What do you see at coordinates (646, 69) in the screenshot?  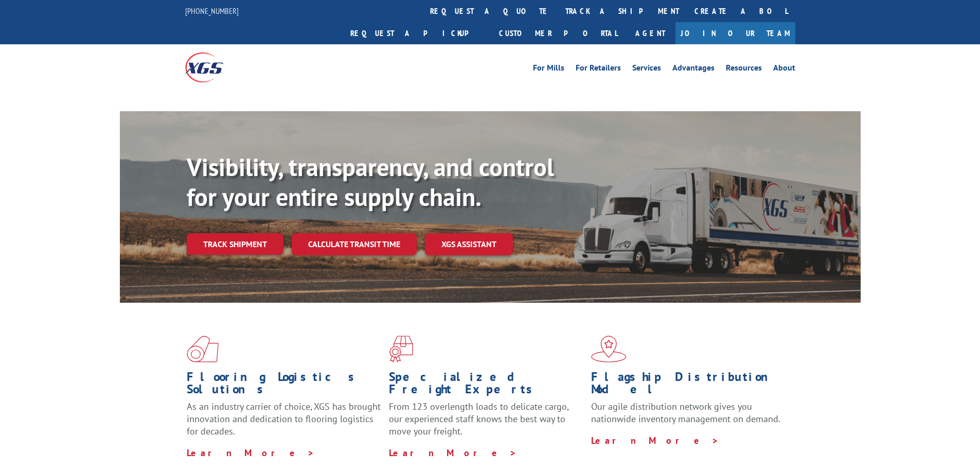 I see `a: Services` at bounding box center [646, 69].